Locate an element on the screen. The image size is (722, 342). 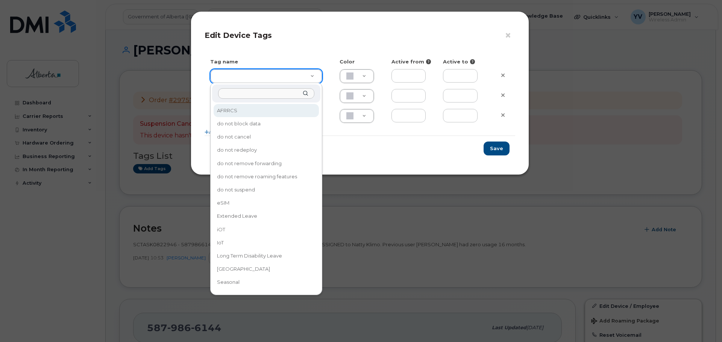
div: do not redeploy is located at coordinates (266, 150).